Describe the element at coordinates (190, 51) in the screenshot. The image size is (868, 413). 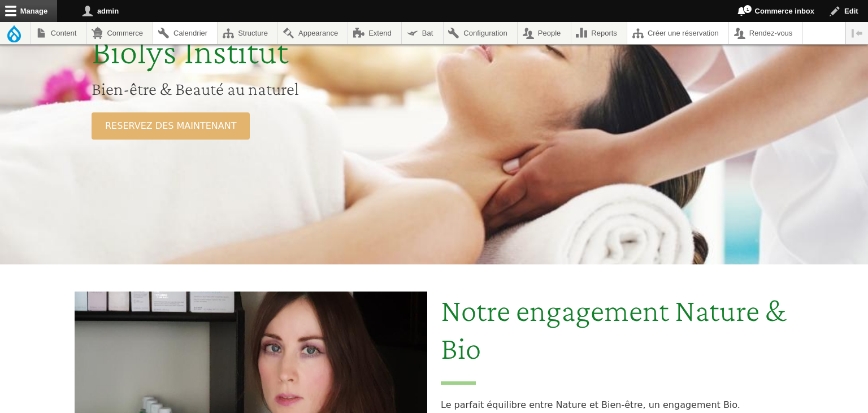
I see `span: Biolys Institut` at that location.